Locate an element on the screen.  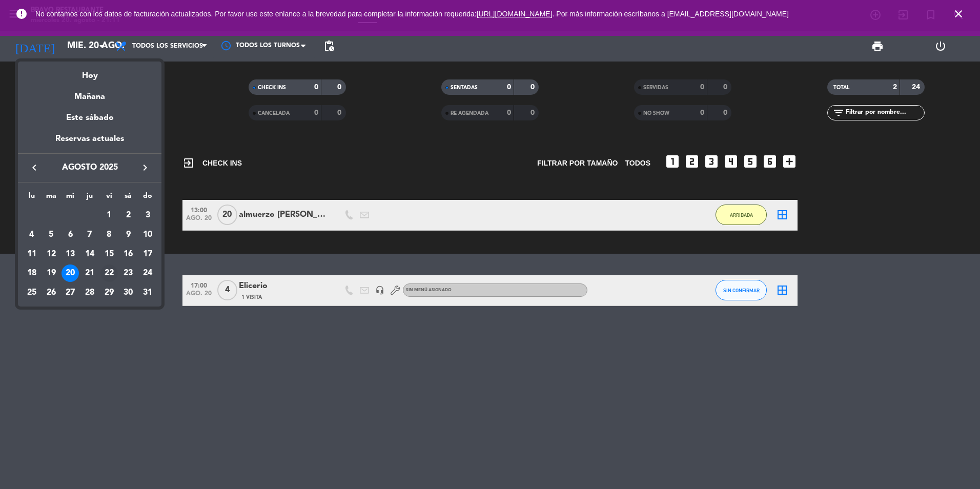
td: 11 de agosto de 2025 is located at coordinates (32, 254).